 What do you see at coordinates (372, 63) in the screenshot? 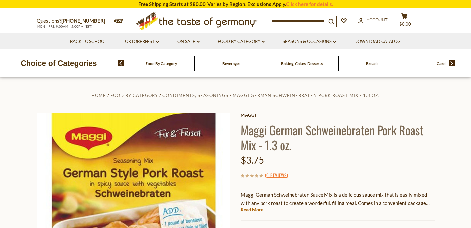
I see `a: Breads` at bounding box center [372, 63].